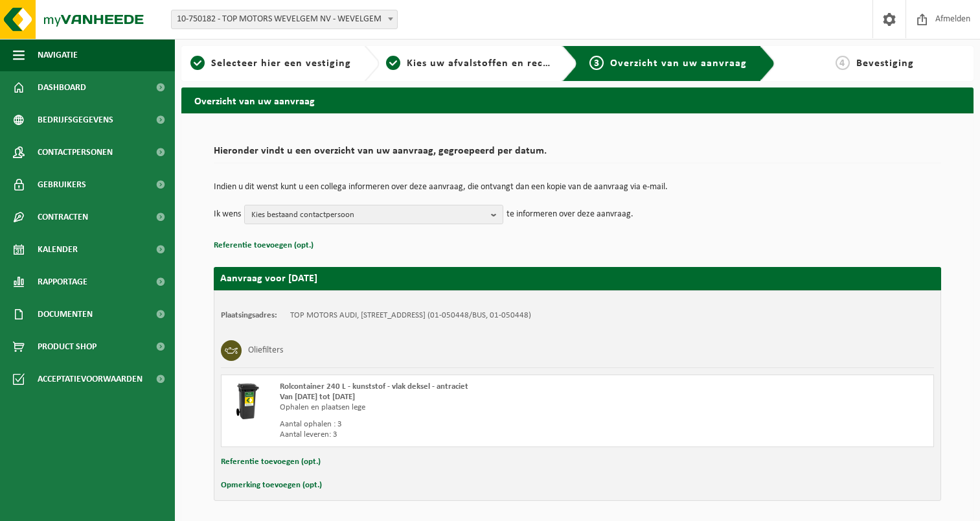 Image resolution: width=980 pixels, height=521 pixels. I want to click on span: Navigatie, so click(58, 55).